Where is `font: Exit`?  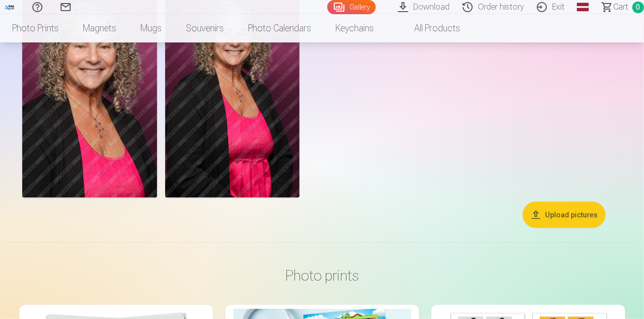
font: Exit is located at coordinates (558, 7).